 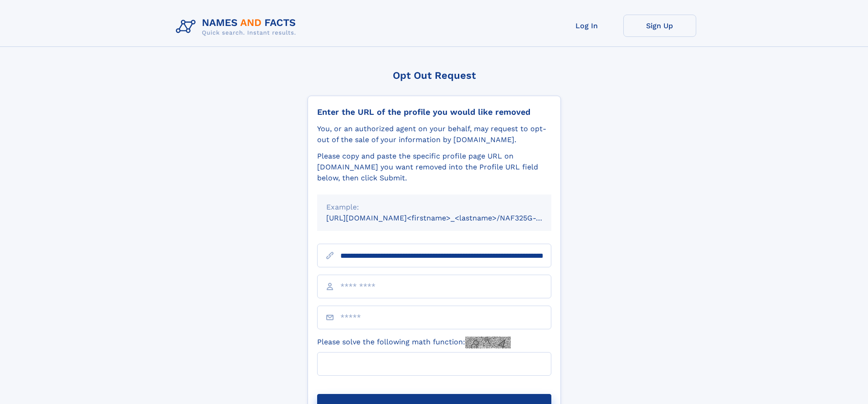 I want to click on div: You, or an authorized agent on your behalf, may request to opt-out of the sale of your informatio..., so click(x=434, y=134).